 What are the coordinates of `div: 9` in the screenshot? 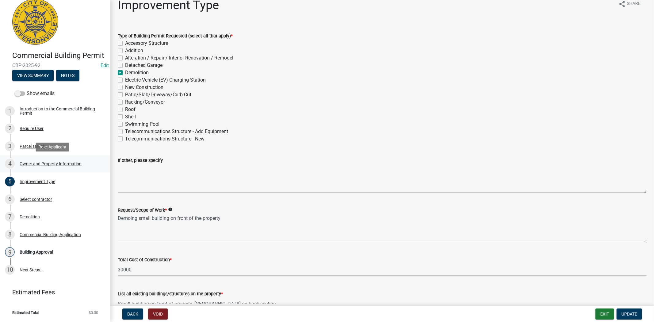 It's located at (10, 252).